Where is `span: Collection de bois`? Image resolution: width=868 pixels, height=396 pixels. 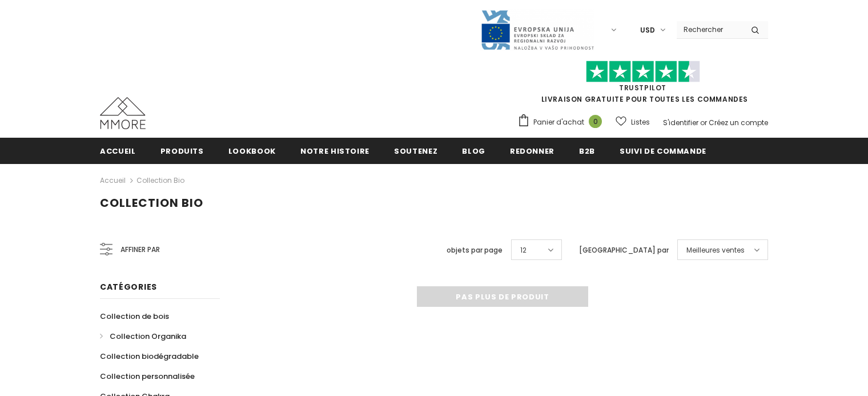
span: Collection de bois is located at coordinates (134, 316).